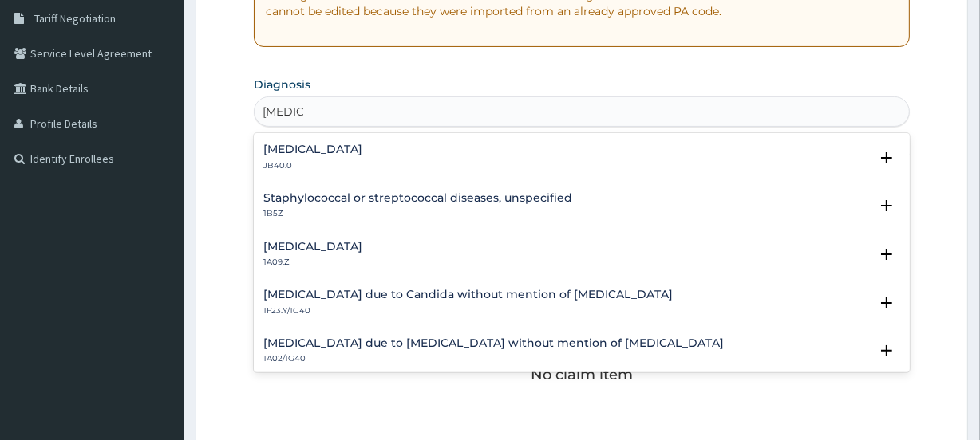  I want to click on p: 1A02/1G40, so click(493, 359).